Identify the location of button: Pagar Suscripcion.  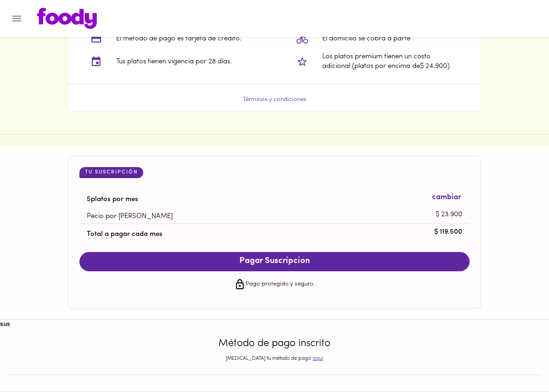
(274, 262).